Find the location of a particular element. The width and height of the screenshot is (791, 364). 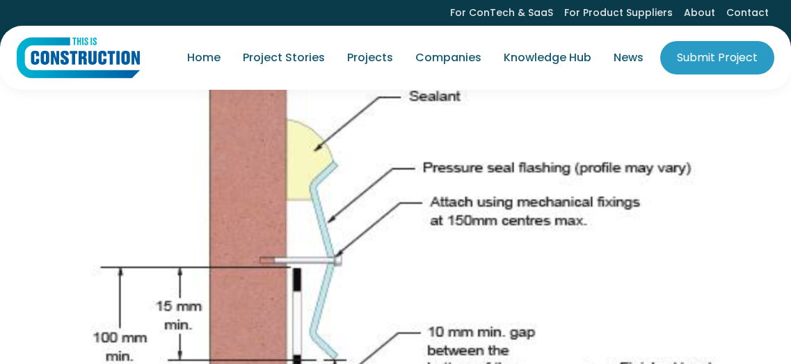

a: Submit Project is located at coordinates (717, 58).